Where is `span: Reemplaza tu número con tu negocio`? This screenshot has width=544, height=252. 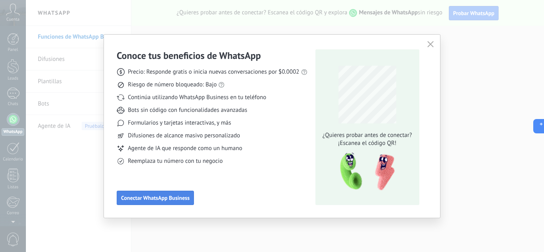 span: Reemplaza tu número con tu negocio is located at coordinates (175, 161).